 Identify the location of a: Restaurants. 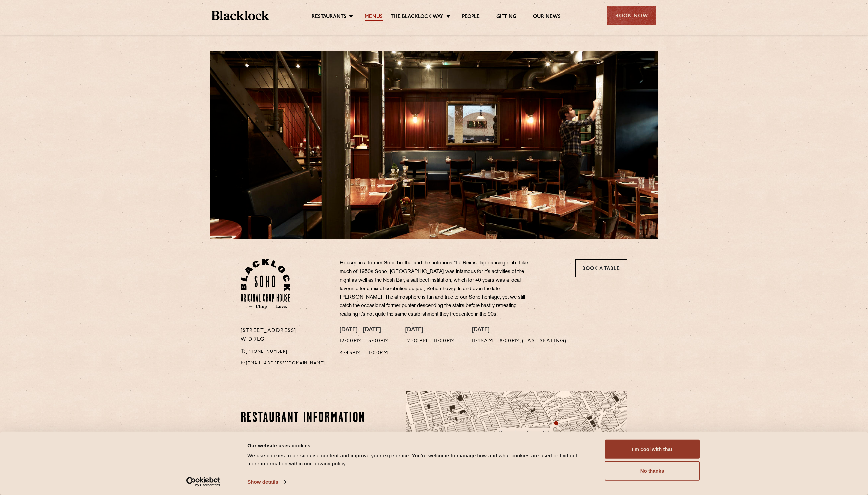
(329, 17).